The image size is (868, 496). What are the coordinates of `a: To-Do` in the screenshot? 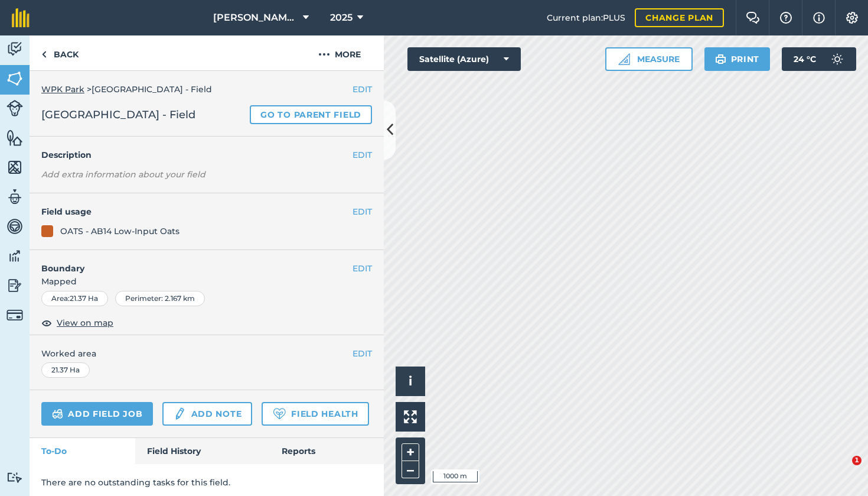 It's located at (82, 451).